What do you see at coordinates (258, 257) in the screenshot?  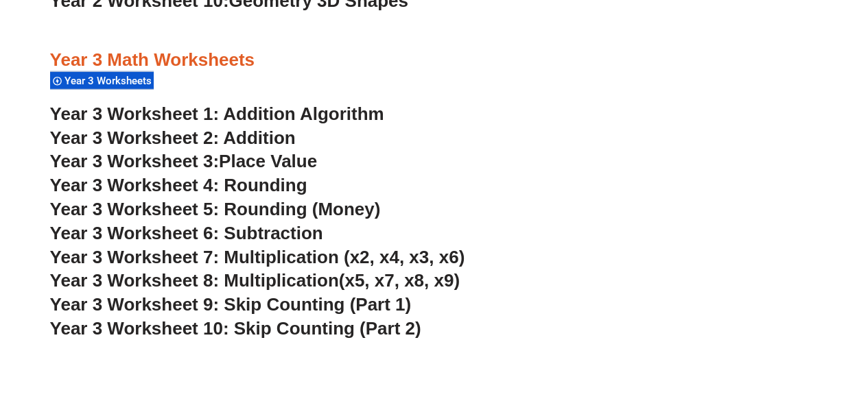 I see `span: Year 3 Worksheet 7: Multiplication (x2, x4, x3, x6)` at bounding box center [258, 257].